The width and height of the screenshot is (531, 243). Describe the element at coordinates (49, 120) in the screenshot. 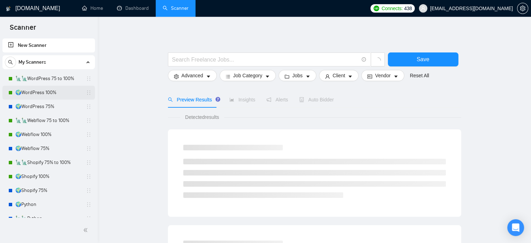

I see `a: 🗽🗽Webflow 75 to 100%` at that location.